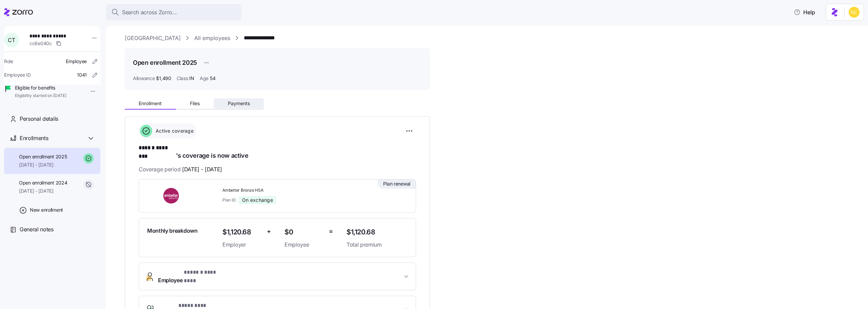 This screenshot has height=309, width=868. I want to click on span: $1,490, so click(163, 78).